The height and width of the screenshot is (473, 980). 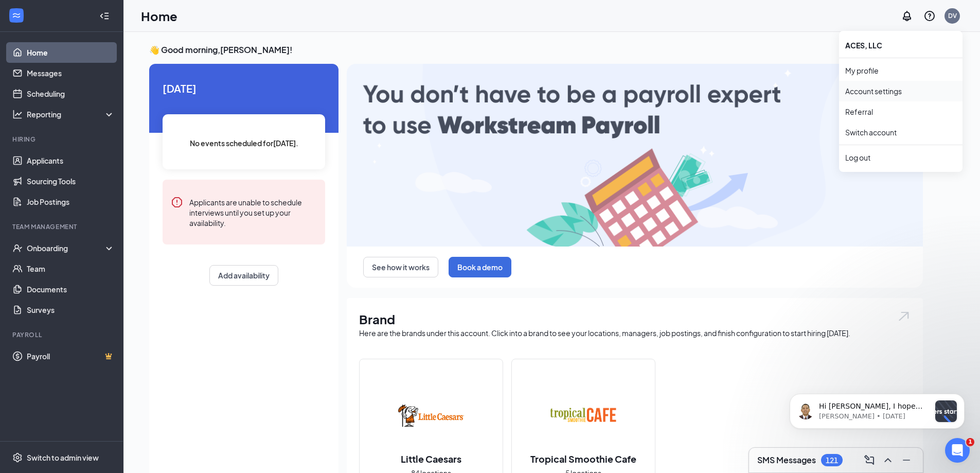 I want to click on button: ComposeMessage, so click(x=869, y=460).